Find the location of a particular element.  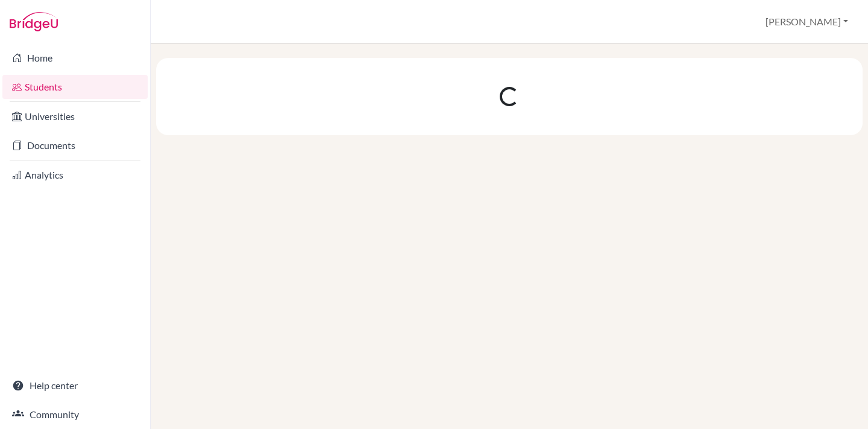

a: Community is located at coordinates (75, 414).